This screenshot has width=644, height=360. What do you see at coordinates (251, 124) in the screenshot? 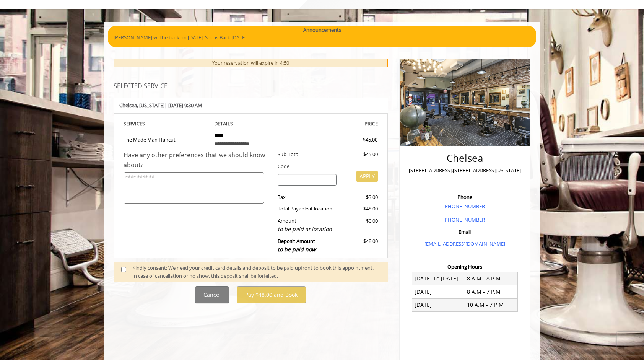
I see `th: DETAILS` at bounding box center [251, 124].